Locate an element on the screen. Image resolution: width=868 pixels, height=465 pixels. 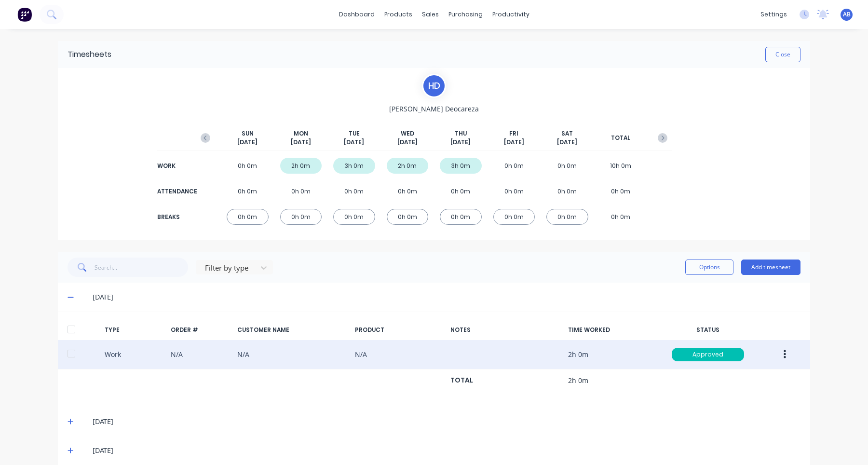
div: NOTES is located at coordinates (505, 330).